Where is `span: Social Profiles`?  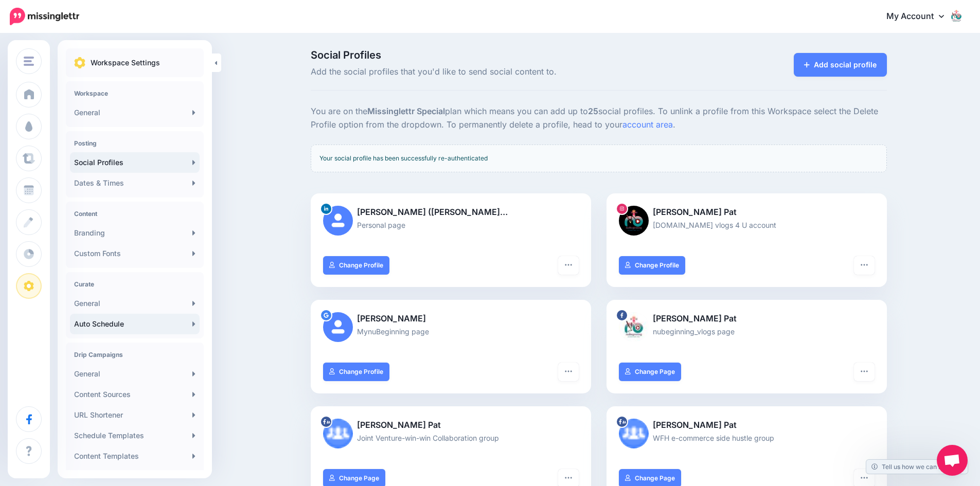 span: Social Profiles is located at coordinates (500, 55).